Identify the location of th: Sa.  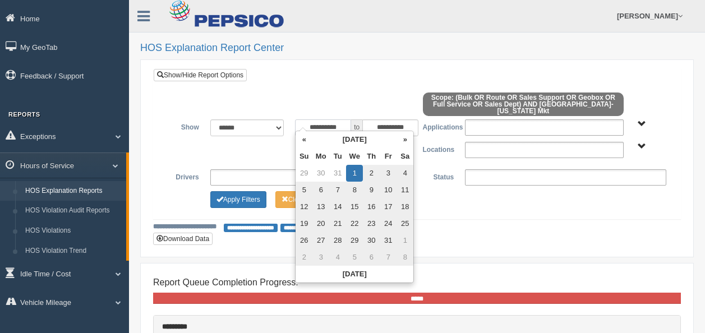
(405, 156).